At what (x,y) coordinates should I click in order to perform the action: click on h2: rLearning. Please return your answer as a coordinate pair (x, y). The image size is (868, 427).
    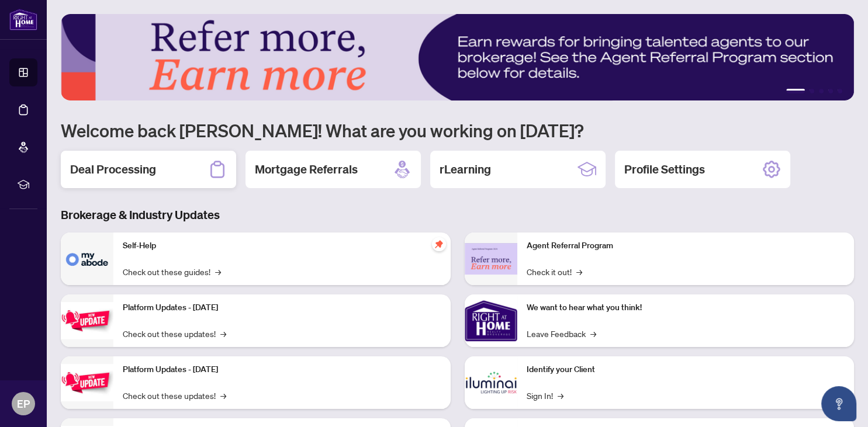
    Looking at the image, I should click on (465, 169).